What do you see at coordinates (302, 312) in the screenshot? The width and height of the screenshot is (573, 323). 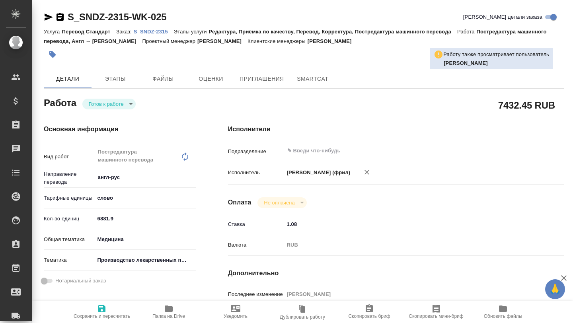 I see `button: Дублировать работу` at bounding box center [302, 312].